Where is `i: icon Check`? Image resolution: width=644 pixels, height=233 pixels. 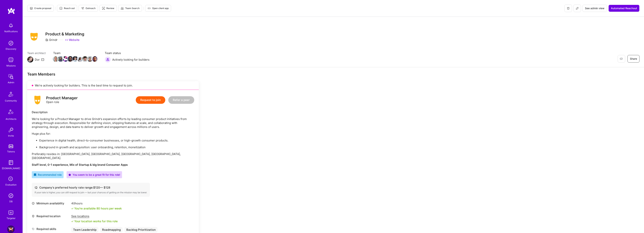 i: icon Check is located at coordinates (73, 208).